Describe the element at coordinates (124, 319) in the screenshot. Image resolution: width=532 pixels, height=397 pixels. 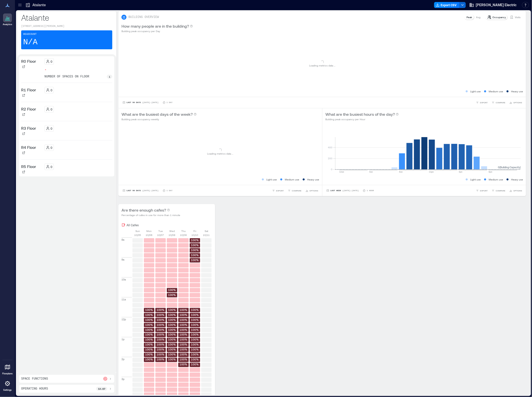
I see `p: 12p` at that location.